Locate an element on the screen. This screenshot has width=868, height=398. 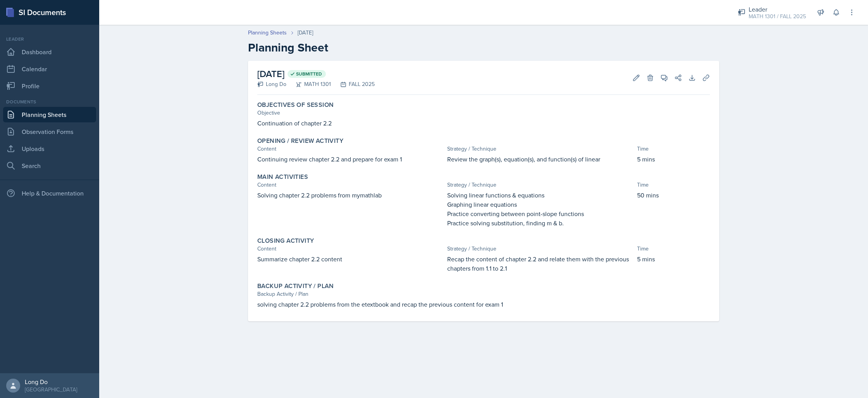
a: Observation Forms is located at coordinates (49, 132).